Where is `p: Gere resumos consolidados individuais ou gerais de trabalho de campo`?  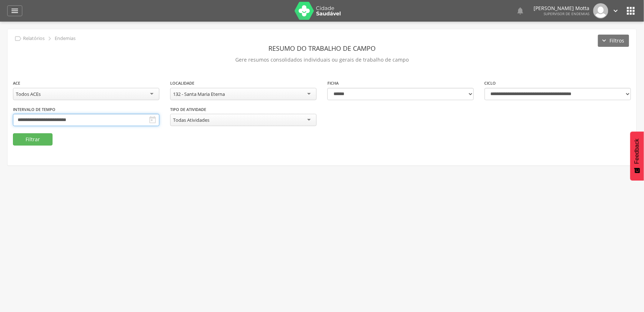
p: Gere resumos consolidados individuais ou gerais de trabalho de campo is located at coordinates (322, 60).